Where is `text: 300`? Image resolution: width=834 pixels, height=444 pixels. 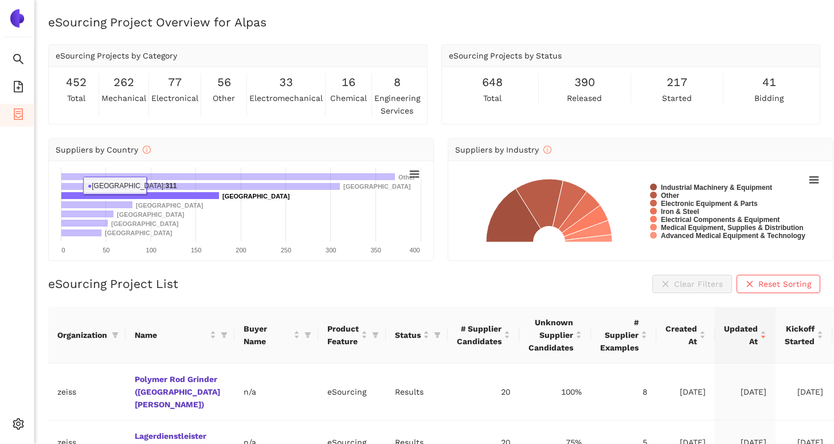 text: 300 is located at coordinates (331, 250).